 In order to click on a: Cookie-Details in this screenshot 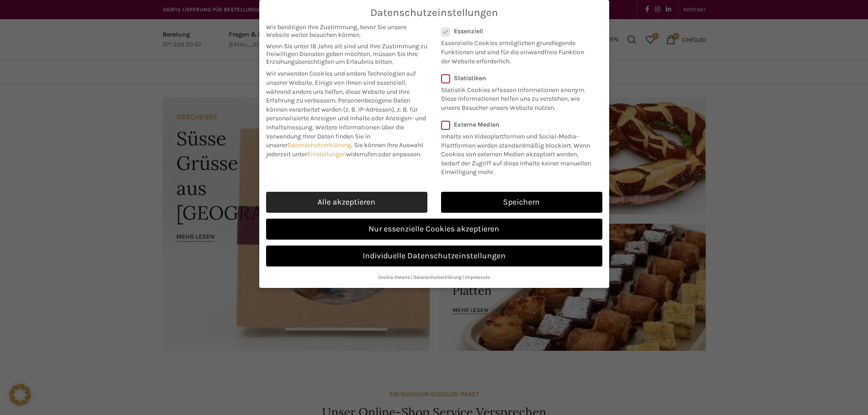, I will do `click(394, 277)`.